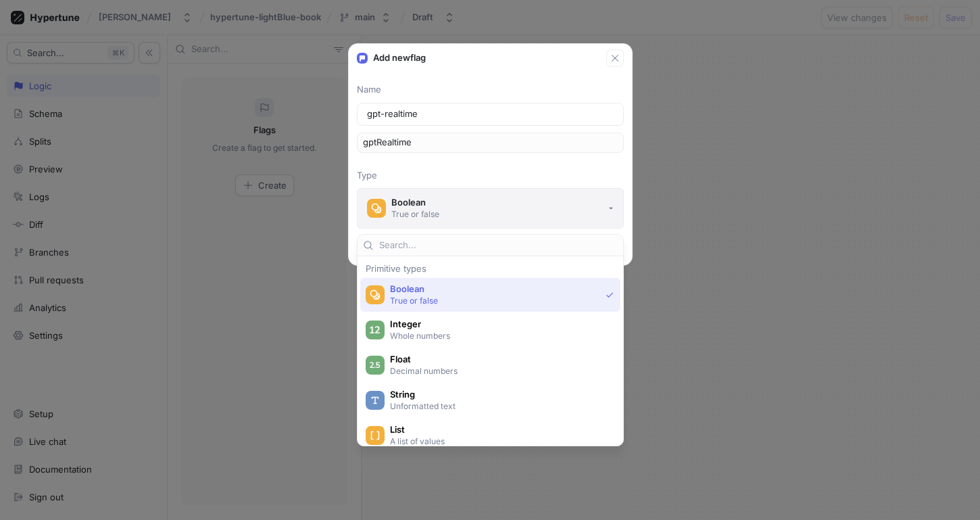  What do you see at coordinates (498, 371) in the screenshot?
I see `p: Decimal numbers` at bounding box center [498, 371].